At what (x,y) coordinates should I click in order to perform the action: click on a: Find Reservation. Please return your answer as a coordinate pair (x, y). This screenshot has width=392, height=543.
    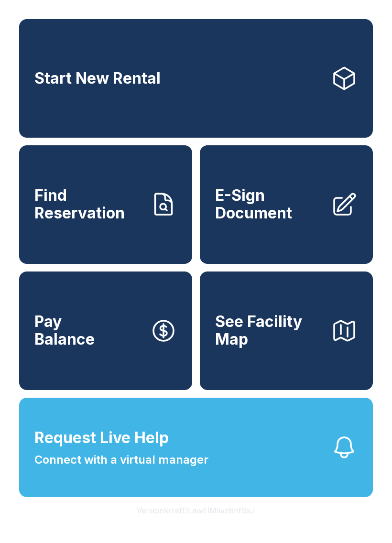
    Looking at the image, I should click on (106, 205).